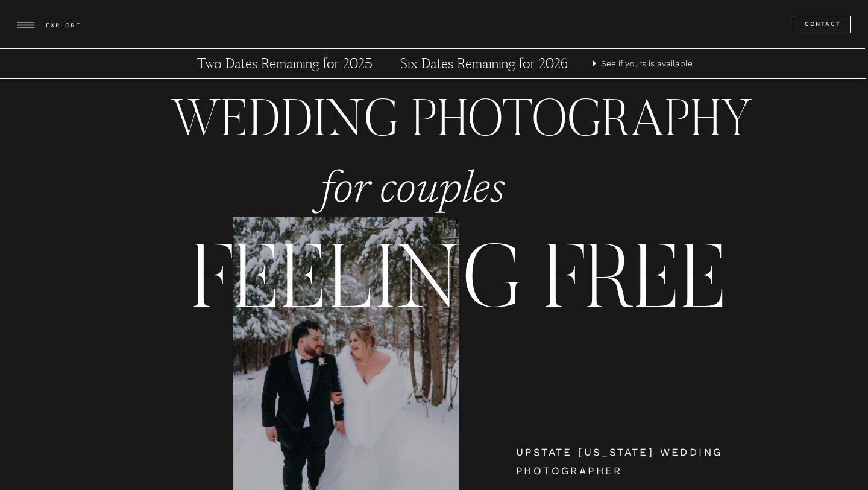 Image resolution: width=868 pixels, height=490 pixels. I want to click on h2: WEDDING PHOTOGRAPHY, so click(468, 120).